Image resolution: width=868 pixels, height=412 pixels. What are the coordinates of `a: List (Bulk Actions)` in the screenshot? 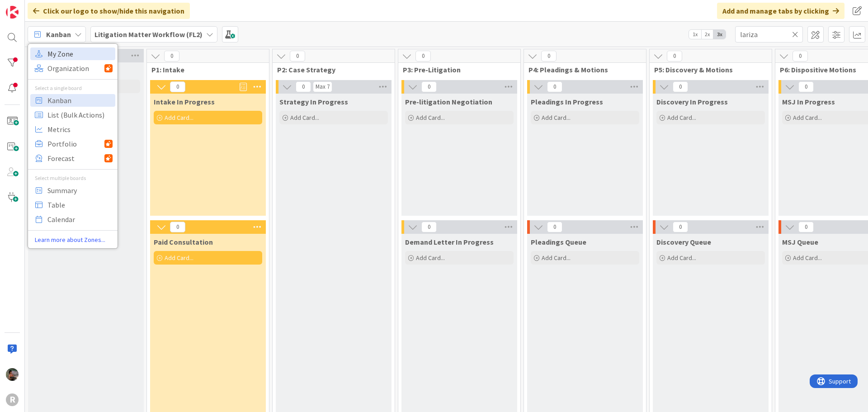 It's located at (73, 115).